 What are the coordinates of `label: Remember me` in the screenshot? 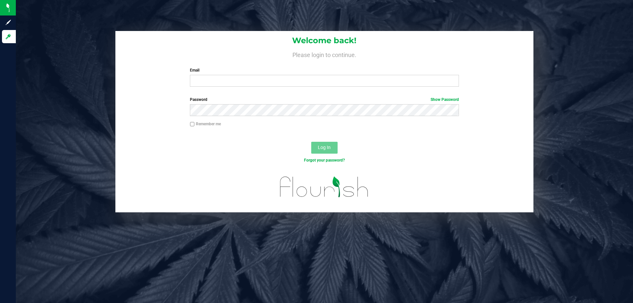 It's located at (205, 124).